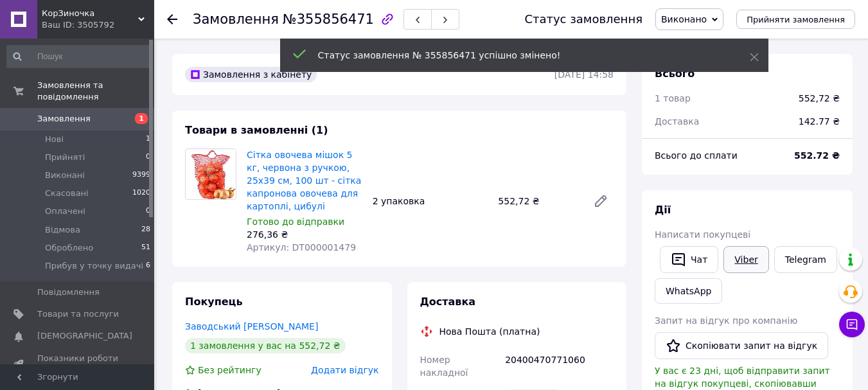  Describe the element at coordinates (489, 331) in the screenshot. I see `div: Нова Пошта (платна)` at that location.